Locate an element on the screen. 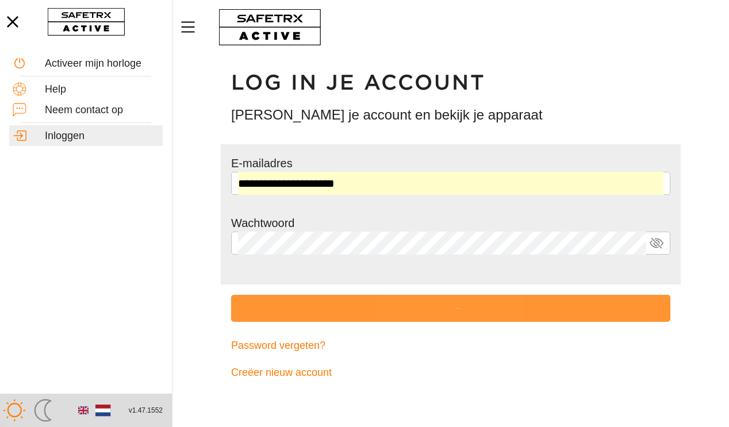 This screenshot has width=729, height=427. h1: Log in je account is located at coordinates (451, 83).